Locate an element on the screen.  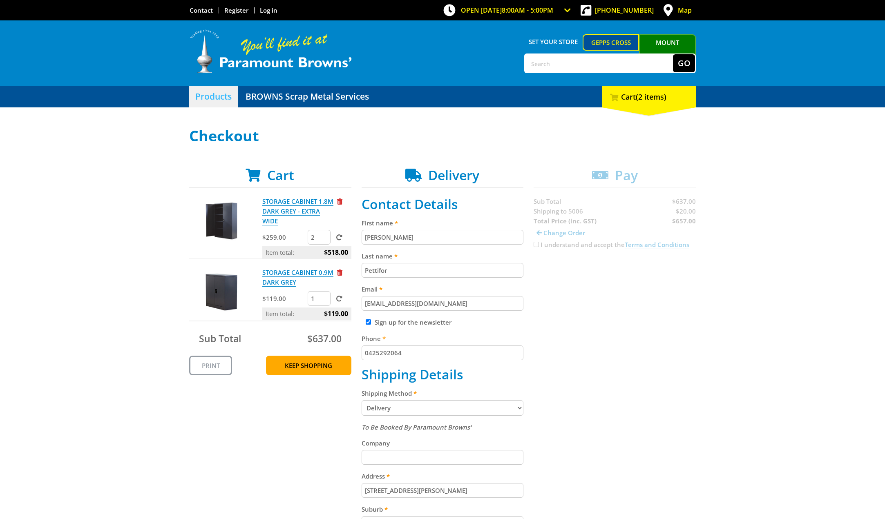
label: Sign up for the newsletter is located at coordinates (413, 322).